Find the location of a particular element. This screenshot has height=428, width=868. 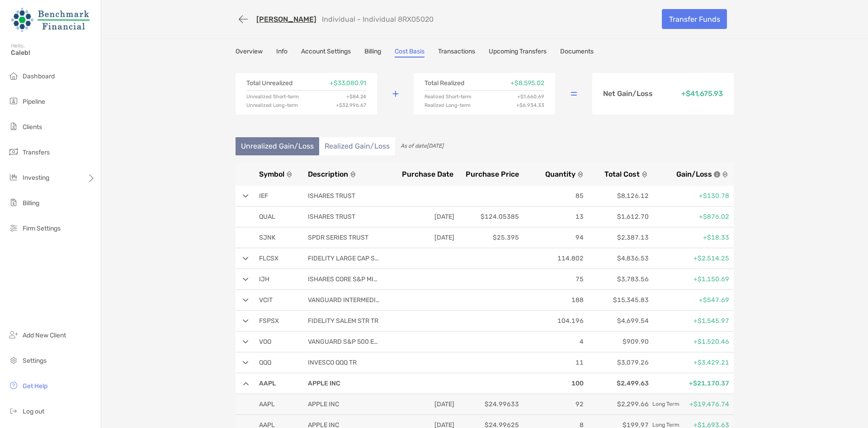

p: 94 is located at coordinates (553, 237).